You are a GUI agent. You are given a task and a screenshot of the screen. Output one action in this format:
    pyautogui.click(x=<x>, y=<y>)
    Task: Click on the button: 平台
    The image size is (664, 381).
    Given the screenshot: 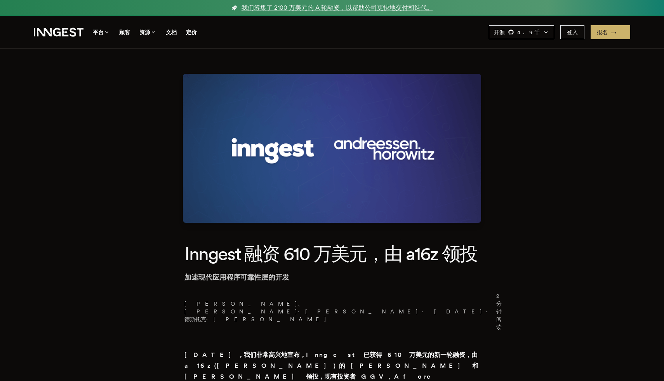 What is the action you would take?
    pyautogui.click(x=101, y=32)
    